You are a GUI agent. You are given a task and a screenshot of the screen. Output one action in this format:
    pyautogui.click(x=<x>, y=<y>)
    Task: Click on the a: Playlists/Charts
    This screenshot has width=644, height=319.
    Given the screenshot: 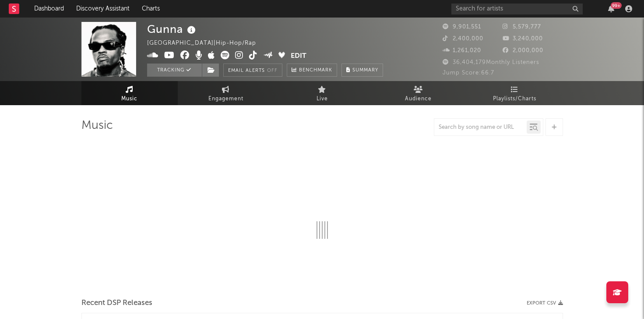 What is the action you would take?
    pyautogui.click(x=515, y=93)
    